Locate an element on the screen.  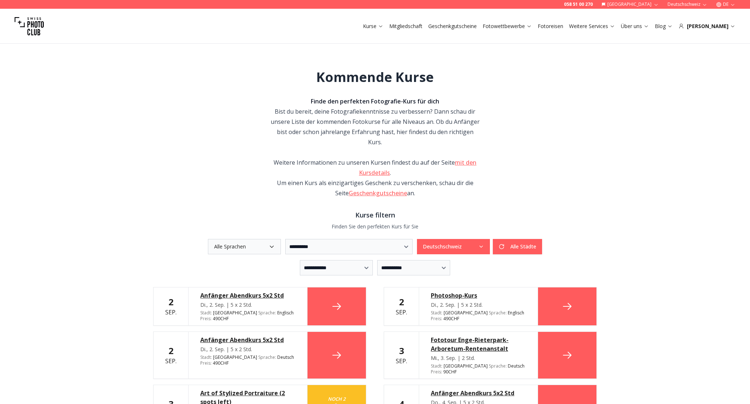
button: Über uns is located at coordinates (635, 26).